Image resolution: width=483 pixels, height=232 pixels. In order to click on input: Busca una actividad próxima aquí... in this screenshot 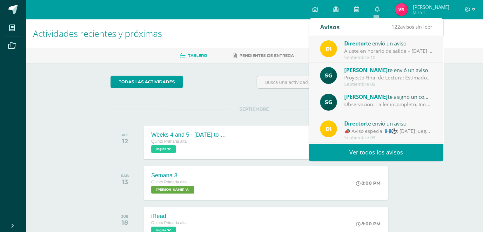, I will do `click(327, 82)`.